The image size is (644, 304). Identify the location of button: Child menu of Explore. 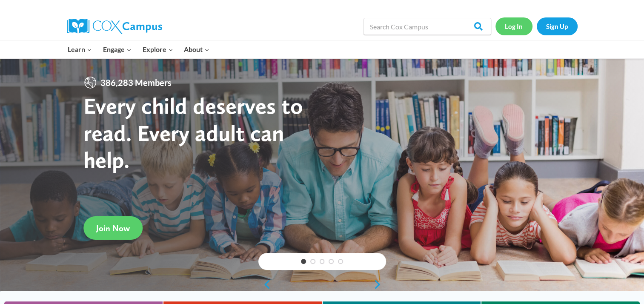
(158, 50).